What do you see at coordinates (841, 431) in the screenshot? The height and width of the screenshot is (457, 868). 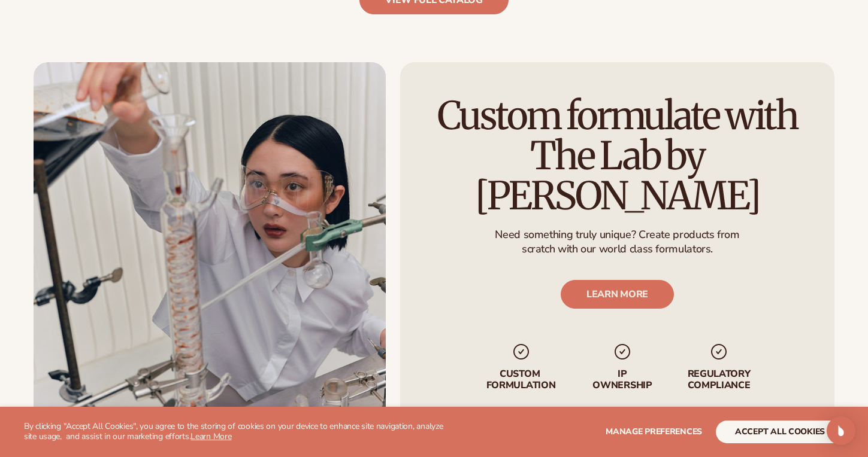 I see `div: Open Intercom Messenger` at bounding box center [841, 431].